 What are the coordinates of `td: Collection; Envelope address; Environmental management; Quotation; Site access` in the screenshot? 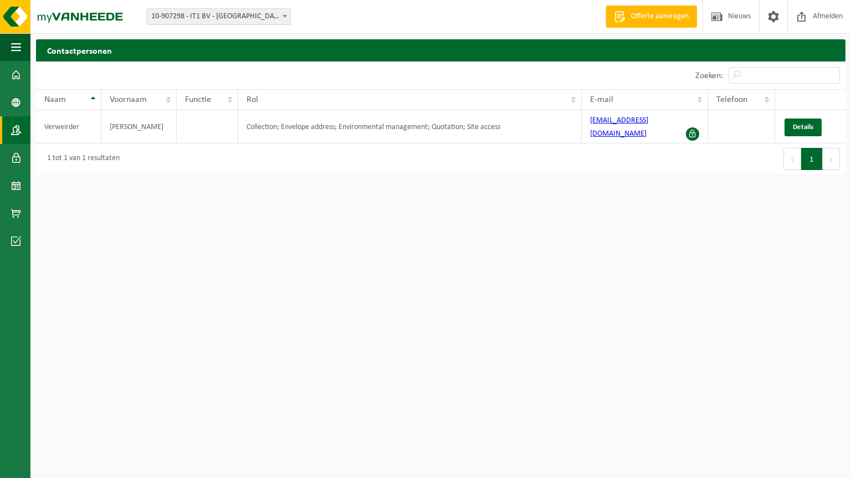 It's located at (410, 127).